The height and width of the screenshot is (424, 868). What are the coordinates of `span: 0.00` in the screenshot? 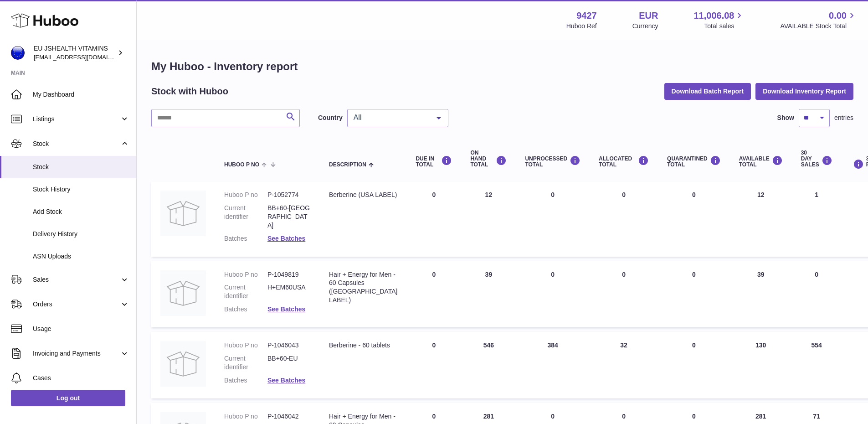 It's located at (837, 16).